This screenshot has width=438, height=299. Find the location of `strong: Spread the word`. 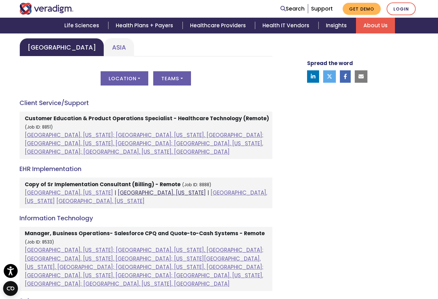

strong: Spread the word is located at coordinates (330, 63).